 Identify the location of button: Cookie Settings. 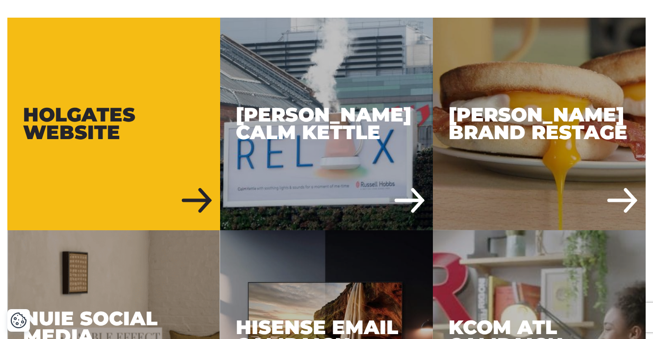
(19, 321).